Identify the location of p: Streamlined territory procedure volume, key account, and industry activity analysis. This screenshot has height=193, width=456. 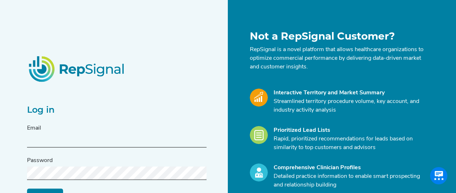
(349, 106).